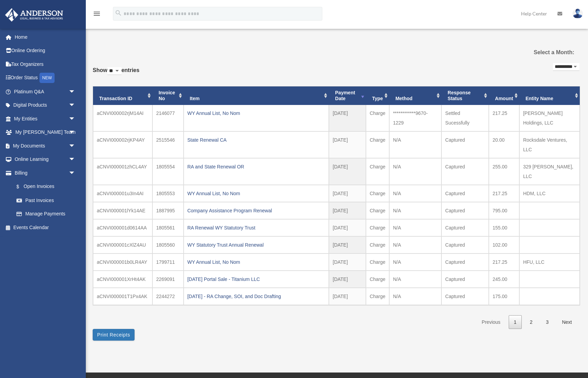 The width and height of the screenshot is (588, 378). Describe the element at coordinates (45, 38) in the screenshot. I see `a: Home` at that location.